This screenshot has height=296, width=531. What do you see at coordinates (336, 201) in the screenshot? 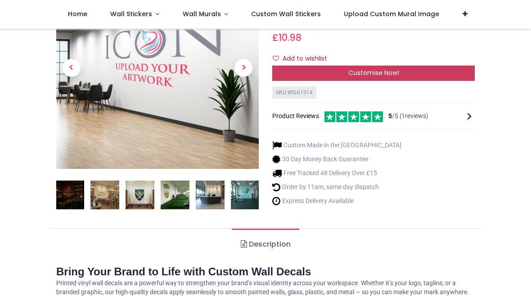
I see `li: Express Delivery Available` at bounding box center [336, 201].